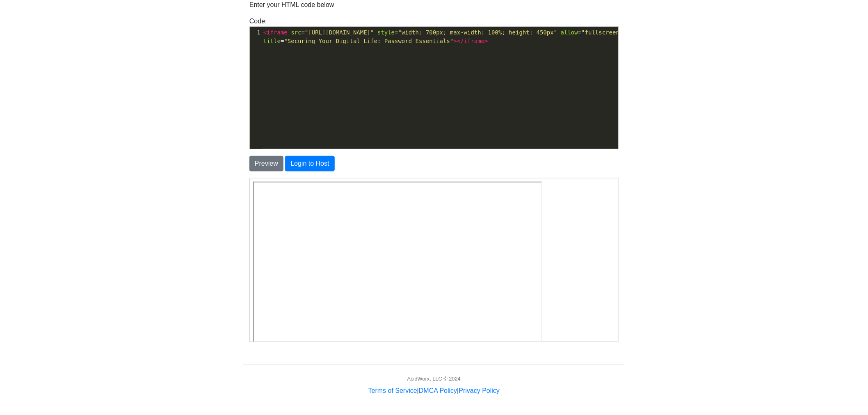  I want to click on div: 1, so click(256, 32).